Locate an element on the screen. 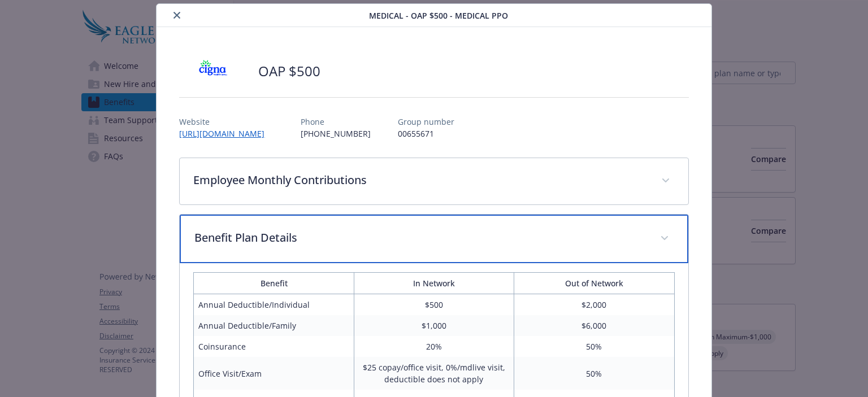 Image resolution: width=868 pixels, height=397 pixels. th: In Network is located at coordinates (434, 284).